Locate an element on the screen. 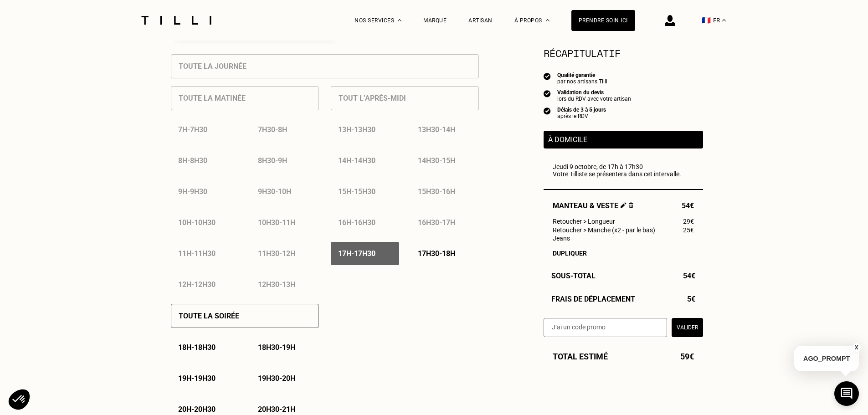 The height and width of the screenshot is (415, 868). img: Logo du service de couturière Tilli is located at coordinates (176, 20).